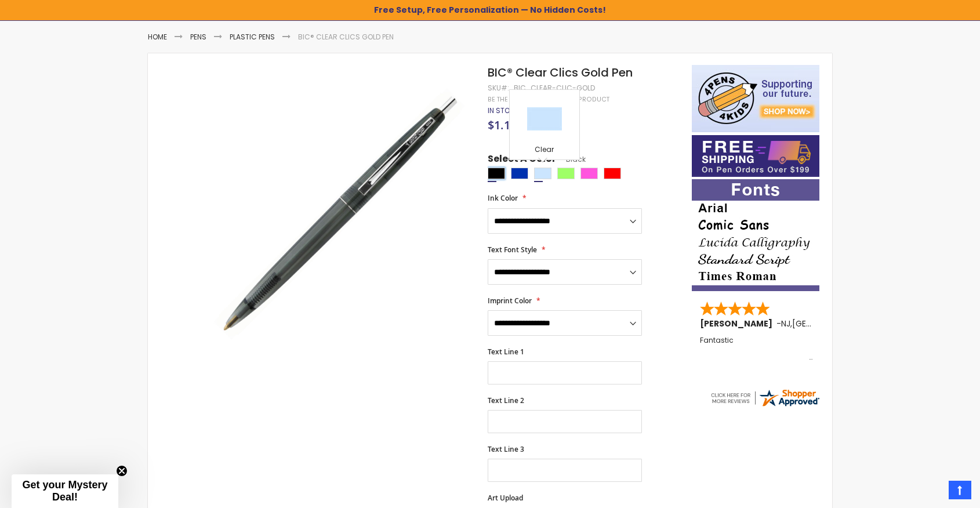 This screenshot has height=508, width=980. I want to click on img: bic_clear_clic_side_black.jpg, so click(339, 214).